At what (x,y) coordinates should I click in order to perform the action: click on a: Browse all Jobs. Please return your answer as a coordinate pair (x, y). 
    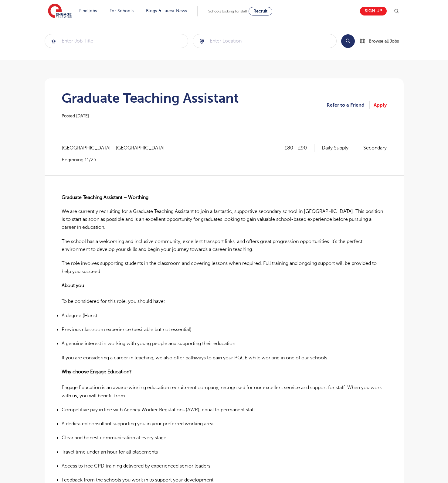
    Looking at the image, I should click on (382, 41).